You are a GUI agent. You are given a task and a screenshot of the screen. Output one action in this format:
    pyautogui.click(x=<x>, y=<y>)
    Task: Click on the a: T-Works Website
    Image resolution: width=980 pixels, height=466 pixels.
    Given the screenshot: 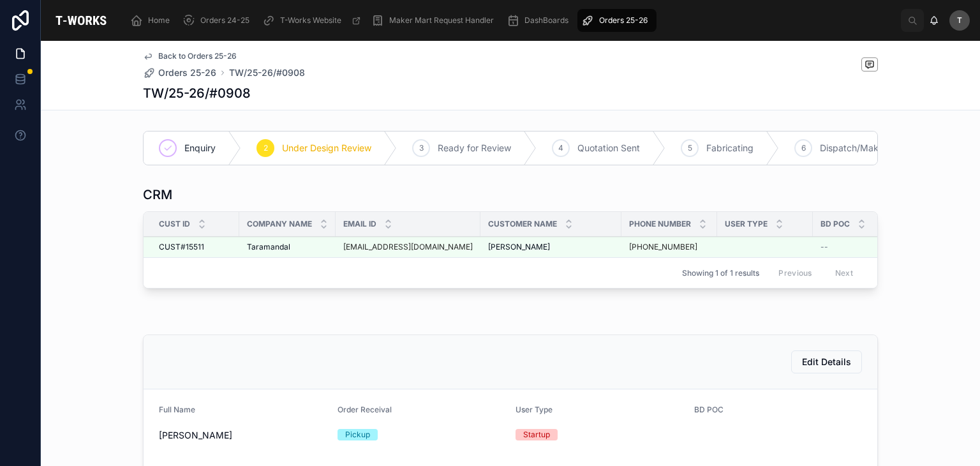 What is the action you would take?
    pyautogui.click(x=313, y=21)
    